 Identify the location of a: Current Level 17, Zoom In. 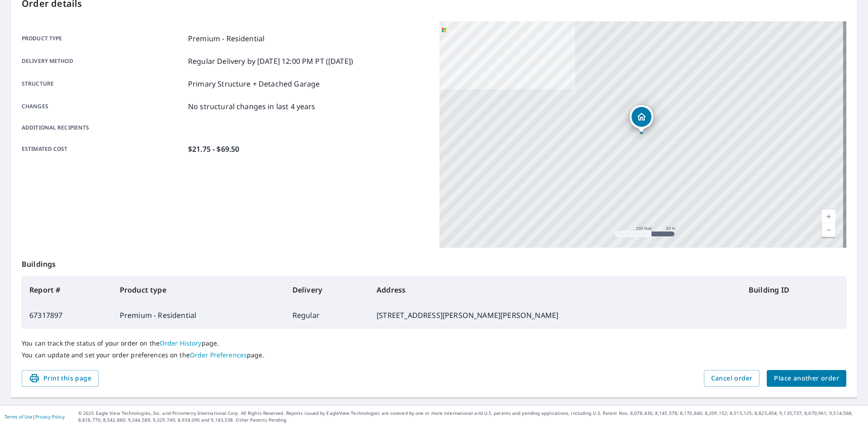
(829, 217).